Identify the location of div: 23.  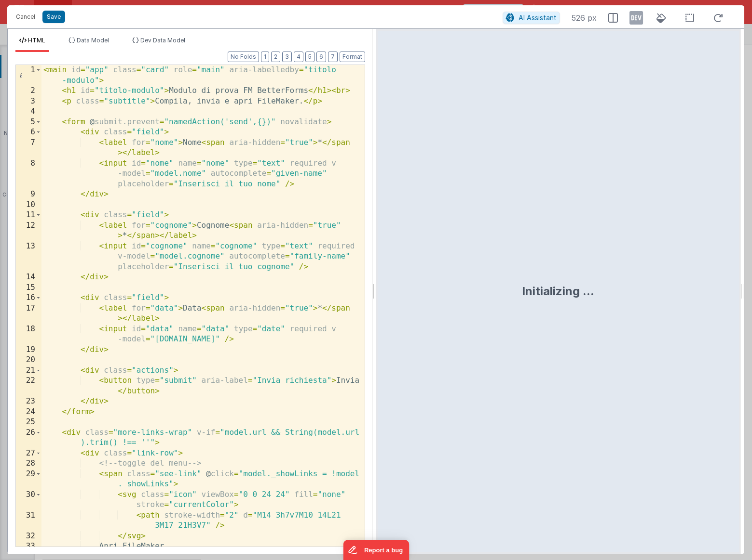
(29, 402).